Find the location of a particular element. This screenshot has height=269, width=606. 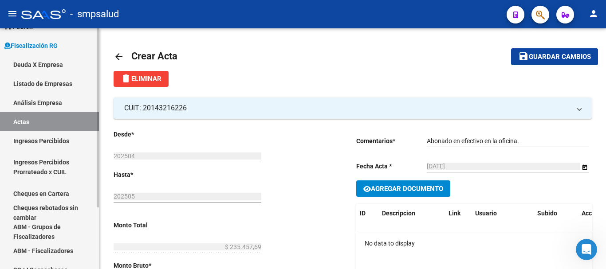

p: Desde is located at coordinates (147, 134).